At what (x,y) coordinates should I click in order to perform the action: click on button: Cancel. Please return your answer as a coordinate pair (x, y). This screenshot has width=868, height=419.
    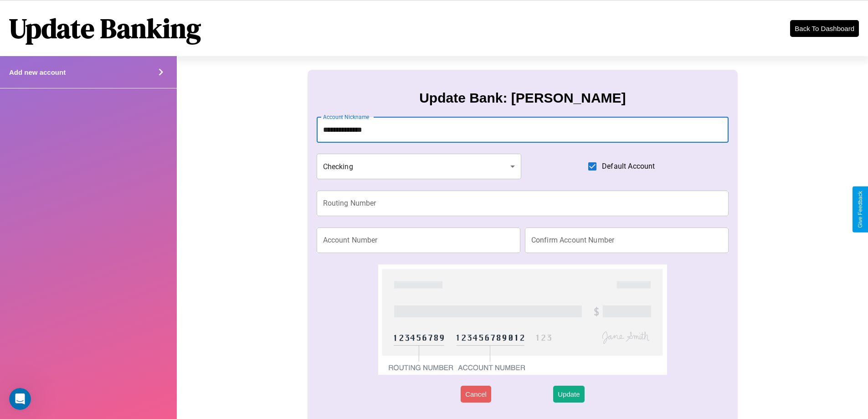
    Looking at the image, I should click on (475, 394).